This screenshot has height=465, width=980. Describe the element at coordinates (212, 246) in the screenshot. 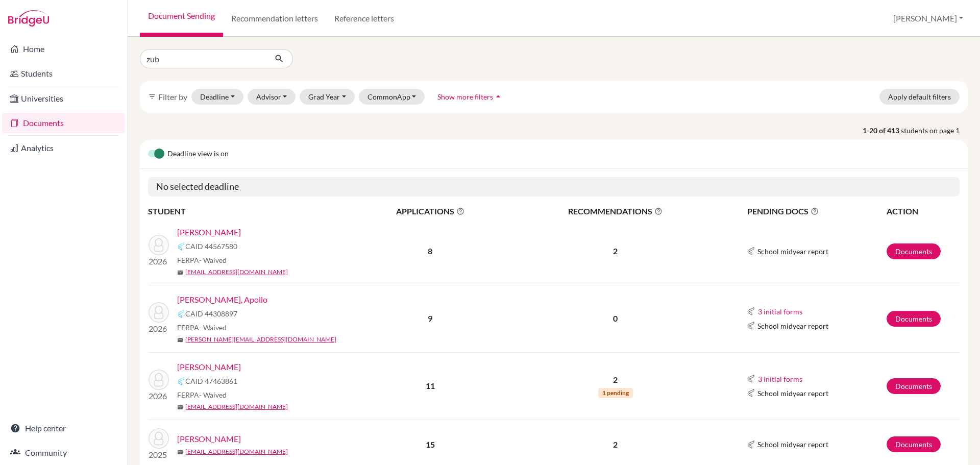

I see `span: CAID 44567580` at that location.